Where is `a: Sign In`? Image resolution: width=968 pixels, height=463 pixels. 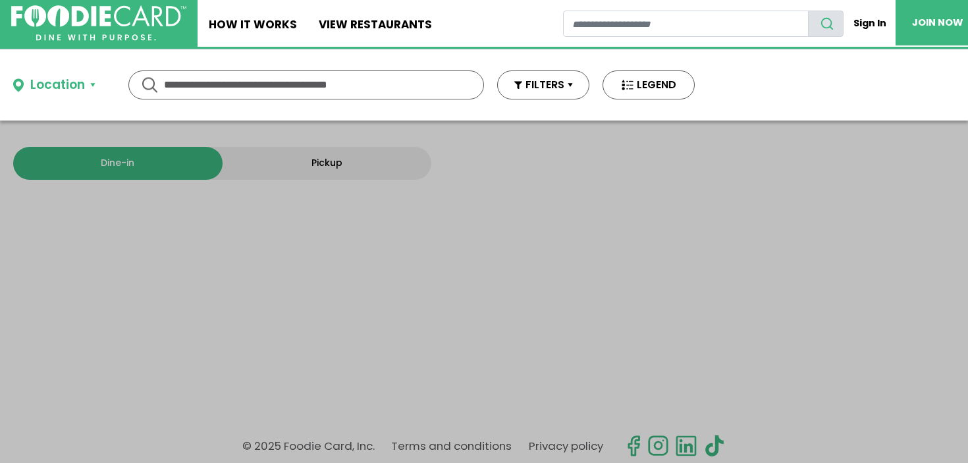
a: Sign In is located at coordinates (869, 23).